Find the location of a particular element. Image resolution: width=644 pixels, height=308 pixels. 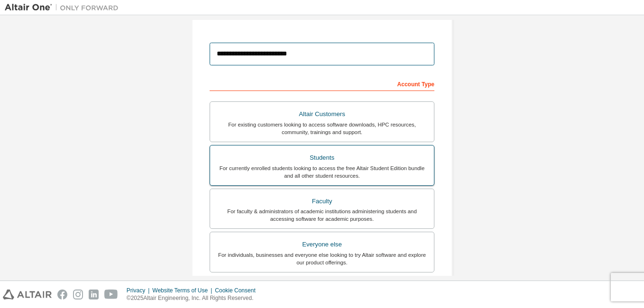

div: For existing customers looking to access software downloads, HPC resources, community, trainings ... is located at coordinates (322, 128).